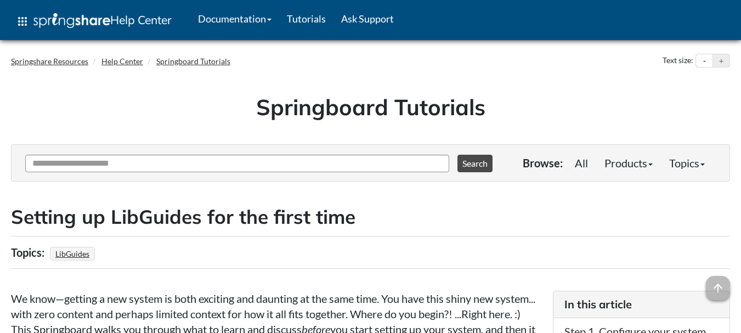  Describe the element at coordinates (370, 217) in the screenshot. I see `h2: Setting up LibGuides for the first time` at that location.